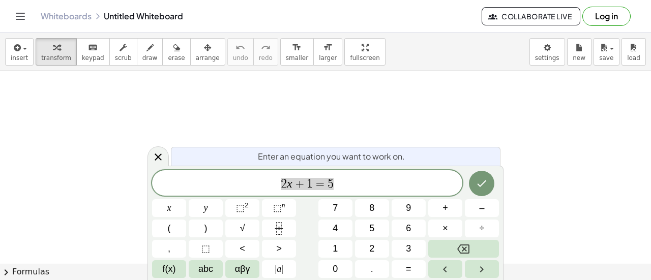  Describe the element at coordinates (56, 52) in the screenshot. I see `button: transform` at that location.